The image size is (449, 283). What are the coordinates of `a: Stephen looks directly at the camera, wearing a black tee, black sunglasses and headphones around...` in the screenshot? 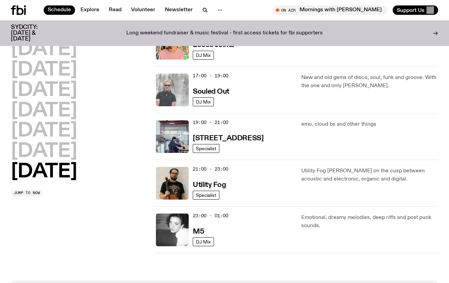 It's located at (172, 90).